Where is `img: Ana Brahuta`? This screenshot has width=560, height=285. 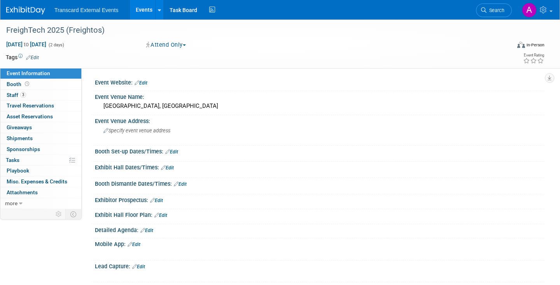 img: Ana Brahuta is located at coordinates (530, 10).